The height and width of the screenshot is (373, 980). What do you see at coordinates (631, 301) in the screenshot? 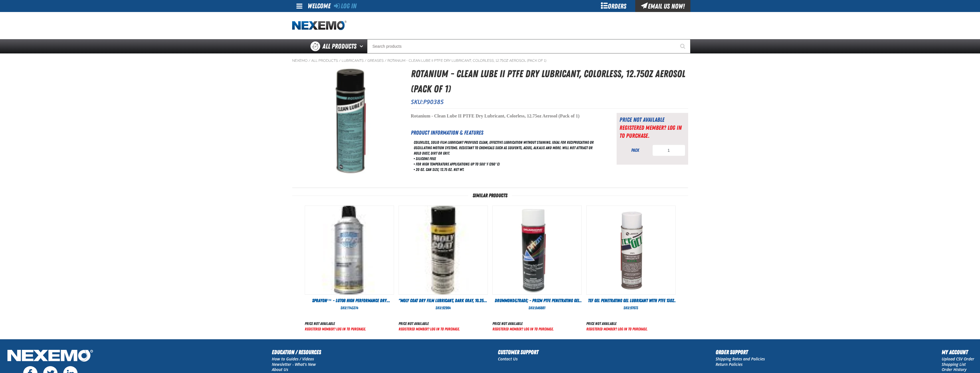
I see `a: Tef Gel Penetrating Gel Lubricant with PTFE 13oz (Pack of 3)` at bounding box center [631, 301].